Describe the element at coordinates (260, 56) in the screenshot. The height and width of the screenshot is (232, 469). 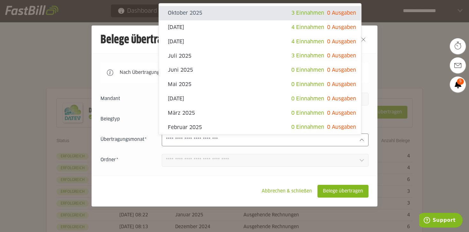
I see `sl-option: Juli 2025` at that location.